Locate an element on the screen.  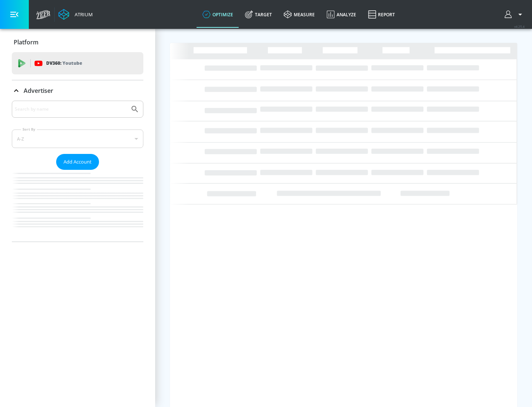
p: Advertiser is located at coordinates (39, 91).